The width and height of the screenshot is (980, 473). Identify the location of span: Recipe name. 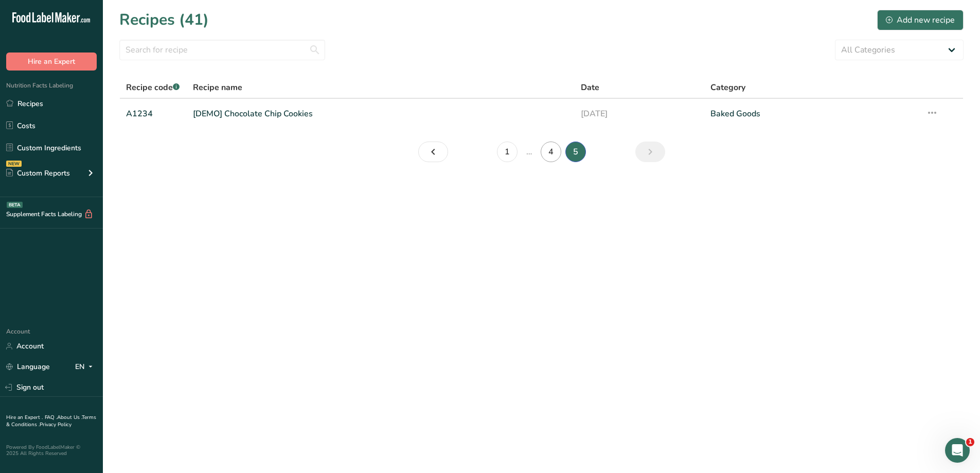
(217, 87).